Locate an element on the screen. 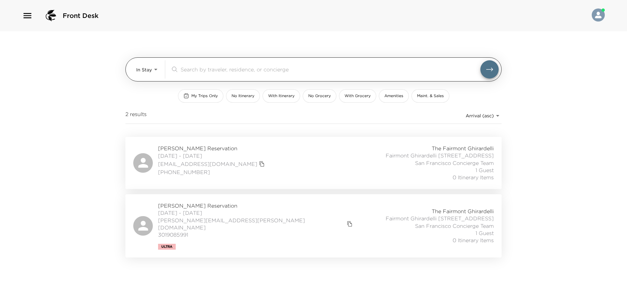 This screenshot has width=627, height=308. span: Front Desk is located at coordinates (81, 16).